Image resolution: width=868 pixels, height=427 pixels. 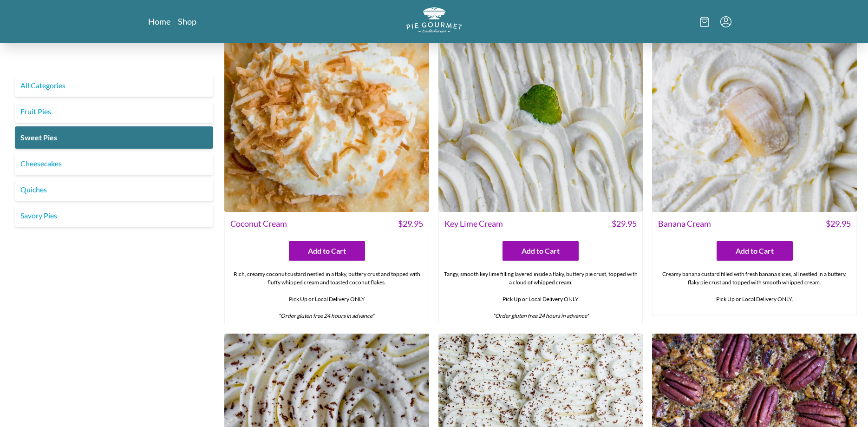 What do you see at coordinates (726, 22) in the screenshot?
I see `button: Menu` at bounding box center [726, 22].